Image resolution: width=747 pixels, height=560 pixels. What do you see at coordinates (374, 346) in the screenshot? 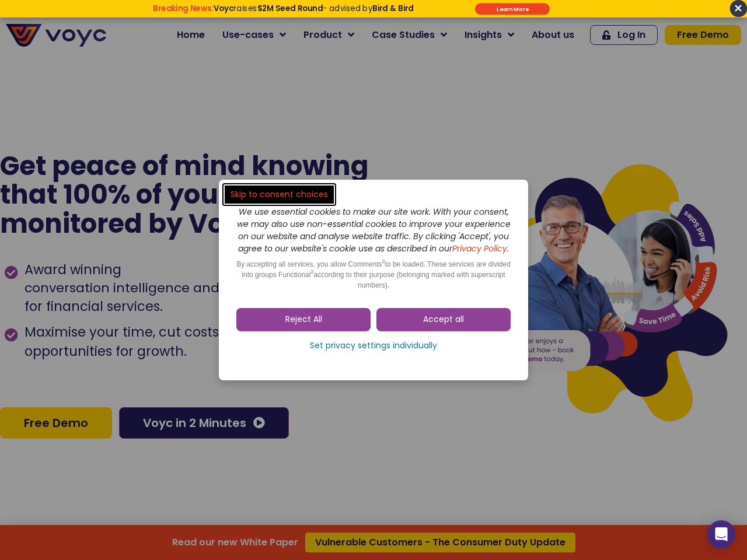
I see `span: Set privacy settings individually` at bounding box center [374, 346].